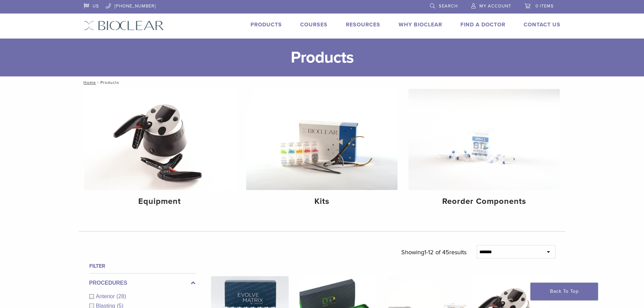 The image size is (644, 308). I want to click on span: 1-12 of 45, so click(436, 252).